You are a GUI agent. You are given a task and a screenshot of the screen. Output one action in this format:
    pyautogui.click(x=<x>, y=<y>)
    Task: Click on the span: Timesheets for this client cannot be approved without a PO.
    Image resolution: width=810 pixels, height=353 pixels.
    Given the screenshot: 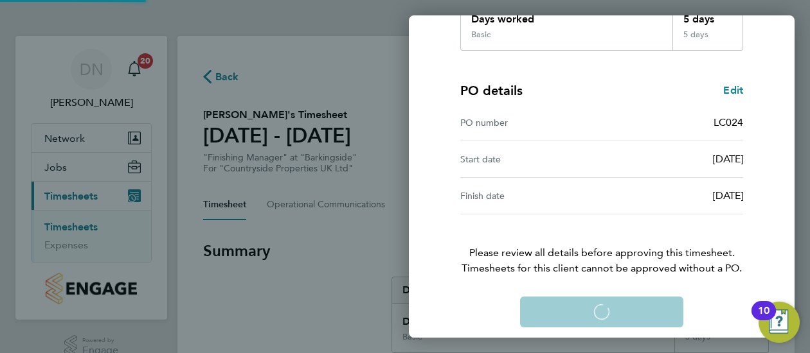 What is the action you would take?
    pyautogui.click(x=601, y=269)
    